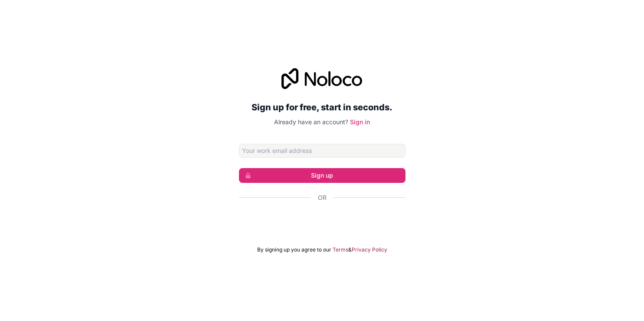  Describe the element at coordinates (322, 107) in the screenshot. I see `h2: Sign up for free, start in seconds.` at that location.